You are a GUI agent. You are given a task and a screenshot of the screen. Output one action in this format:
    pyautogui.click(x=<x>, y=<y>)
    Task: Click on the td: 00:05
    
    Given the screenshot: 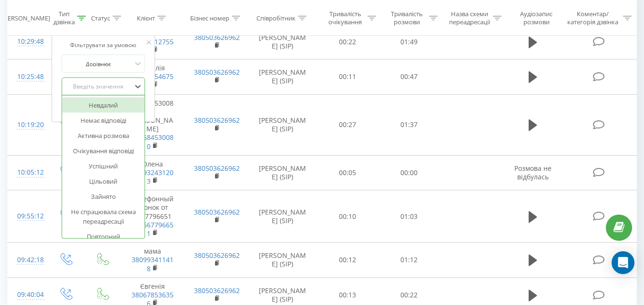 What is the action you would take?
    pyautogui.click(x=347, y=173)
    